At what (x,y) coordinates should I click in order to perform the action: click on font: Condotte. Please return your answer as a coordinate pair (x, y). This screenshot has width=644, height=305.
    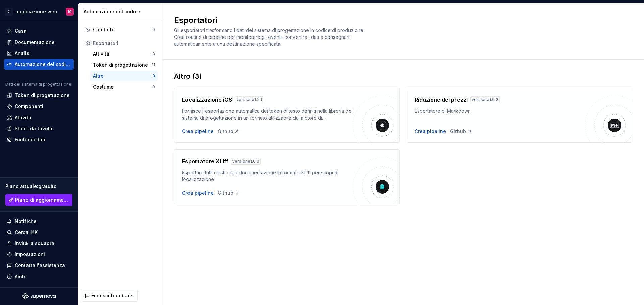
    Looking at the image, I should click on (104, 30).